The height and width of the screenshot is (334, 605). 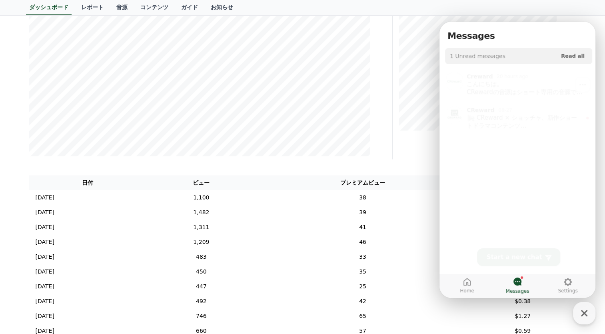 What do you see at coordinates (362, 286) in the screenshot?
I see `td: 25` at bounding box center [362, 286].